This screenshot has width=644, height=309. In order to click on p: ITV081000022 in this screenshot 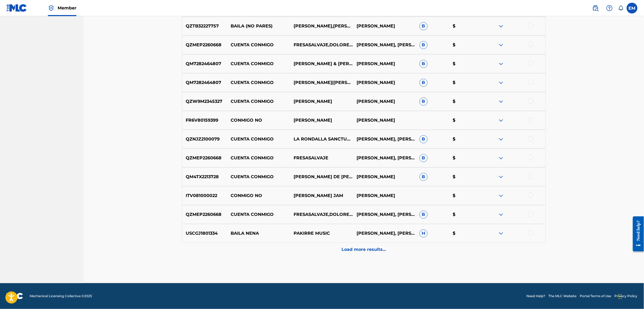, I will do `click(205, 196)`.